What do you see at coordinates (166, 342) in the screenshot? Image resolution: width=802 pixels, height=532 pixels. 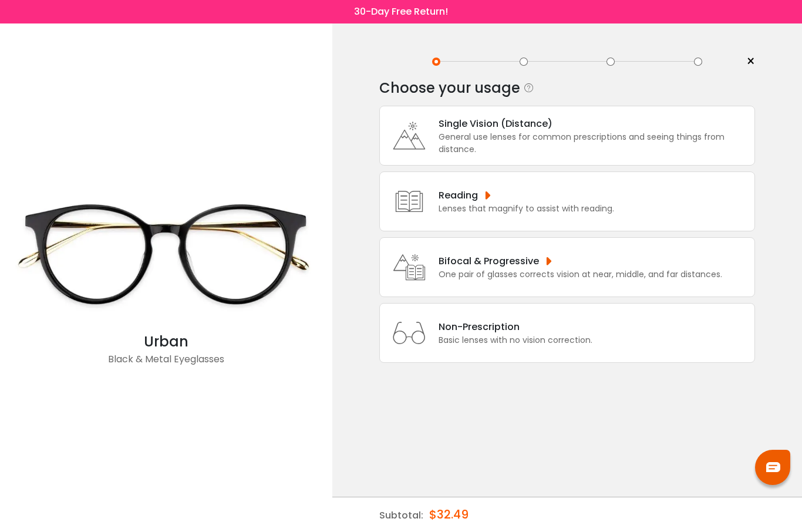 I see `div: Urban` at bounding box center [166, 342].